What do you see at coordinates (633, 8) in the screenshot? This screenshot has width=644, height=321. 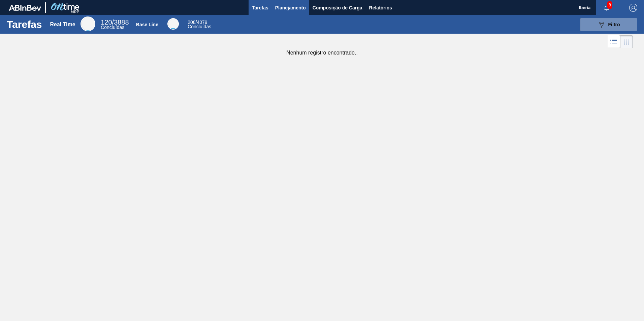 I see `img: Logout` at bounding box center [633, 8].